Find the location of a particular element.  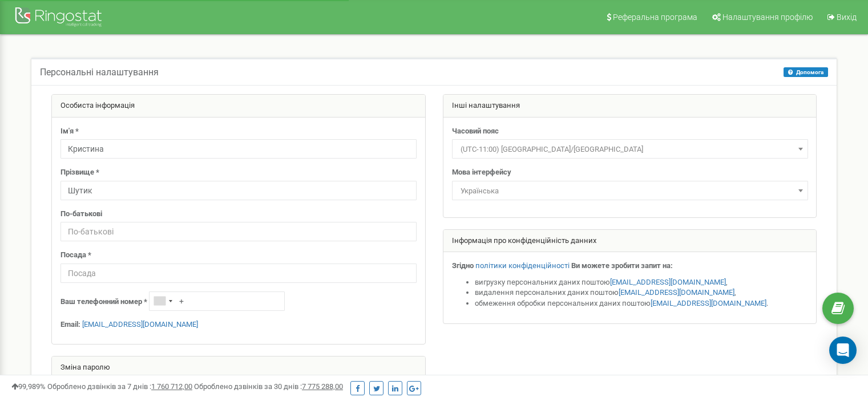

a: політики конфіденційності is located at coordinates (522, 265).